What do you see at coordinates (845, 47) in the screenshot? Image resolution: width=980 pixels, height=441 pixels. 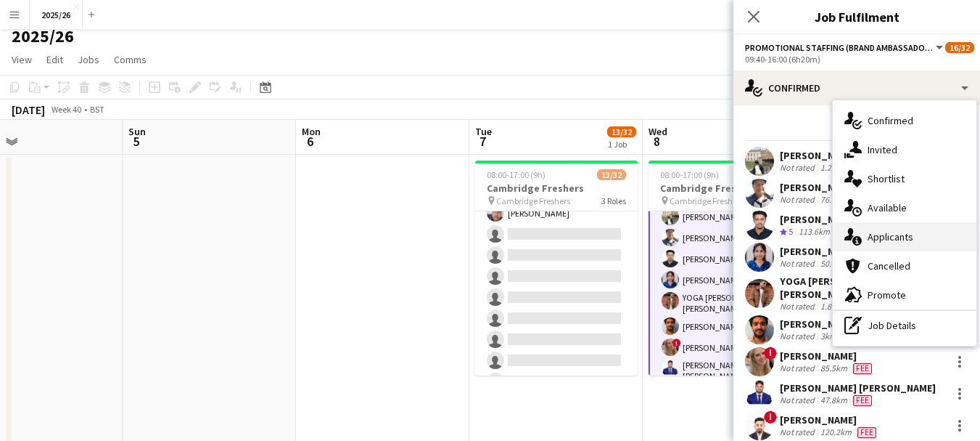 I see `button: Promotional Staffing (Brand Ambassadors)` at bounding box center [845, 47].